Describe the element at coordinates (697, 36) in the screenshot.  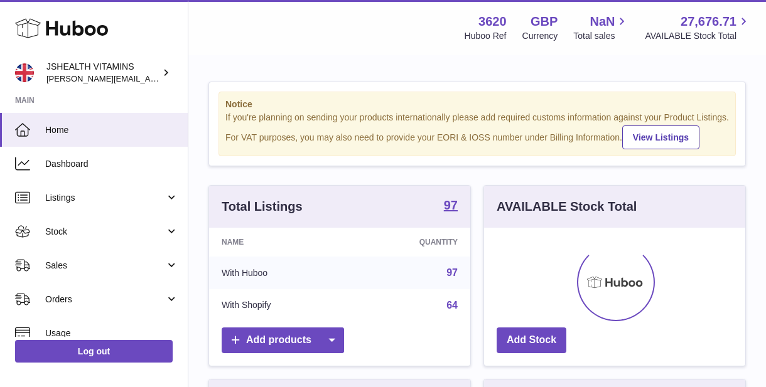
I see `span: AVAILABLE Stock Total` at that location.